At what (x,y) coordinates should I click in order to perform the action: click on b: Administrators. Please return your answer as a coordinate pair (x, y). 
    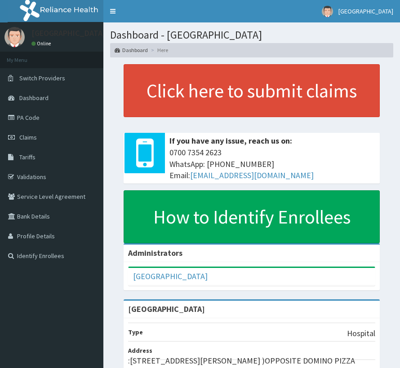
    Looking at the image, I should click on (155, 253).